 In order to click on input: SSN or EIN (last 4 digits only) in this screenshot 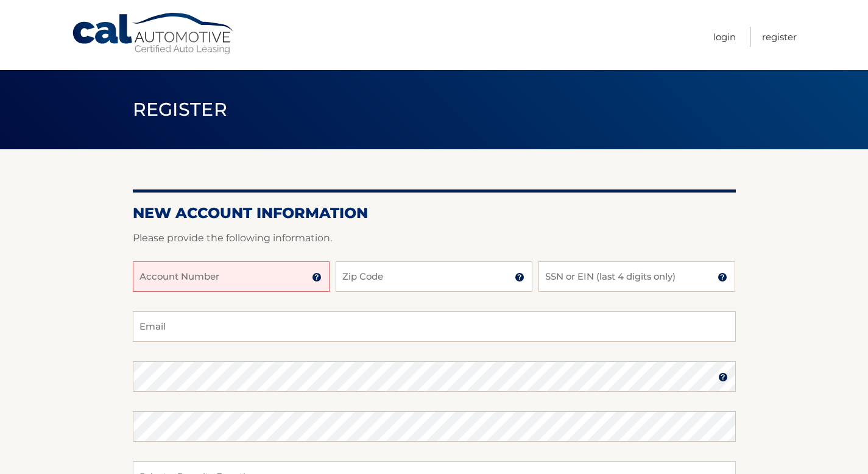, I will do `click(636, 277)`.